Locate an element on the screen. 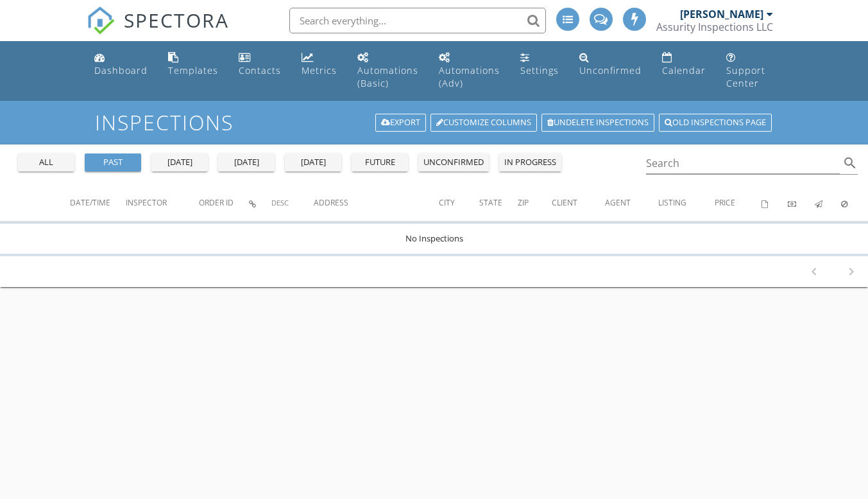  div: Automations (Basic) is located at coordinates (388, 76).